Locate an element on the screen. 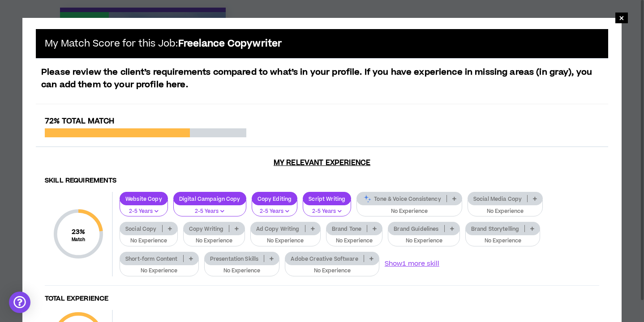 The image size is (644, 322). h5: My Match Score for this Job: is located at coordinates (164, 43).